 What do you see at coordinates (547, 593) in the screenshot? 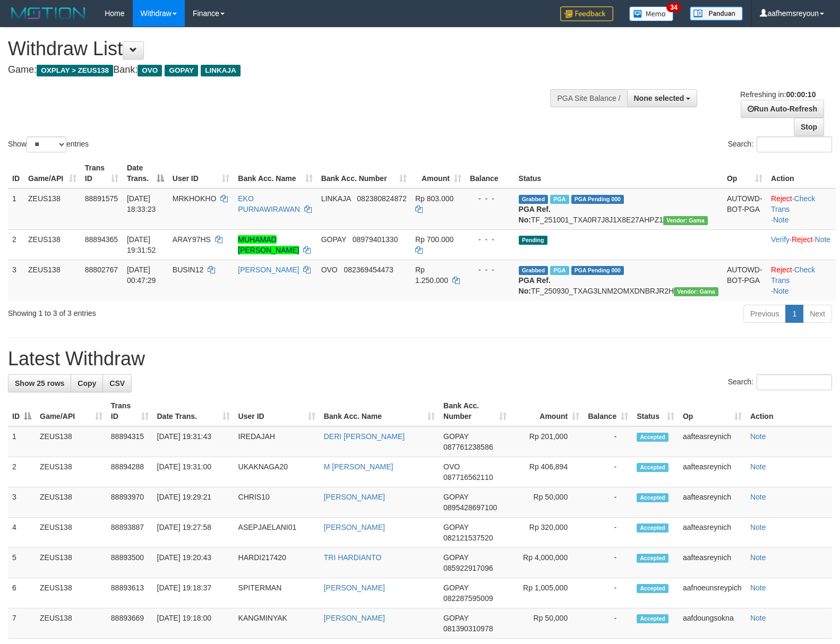
I see `td: Rp 1,005,000` at bounding box center [547, 593].